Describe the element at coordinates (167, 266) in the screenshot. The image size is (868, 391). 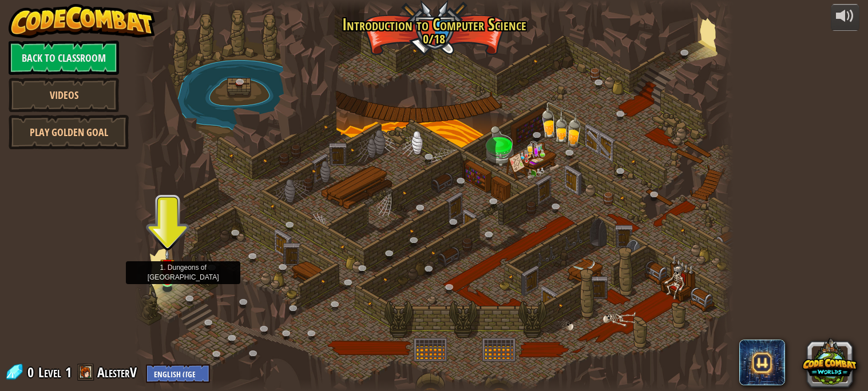
I see `img: level-banner-unstarted.png` at that location.